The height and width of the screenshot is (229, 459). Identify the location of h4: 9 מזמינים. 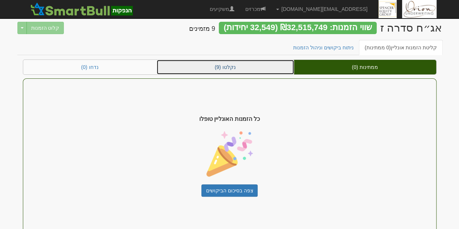
(202, 29).